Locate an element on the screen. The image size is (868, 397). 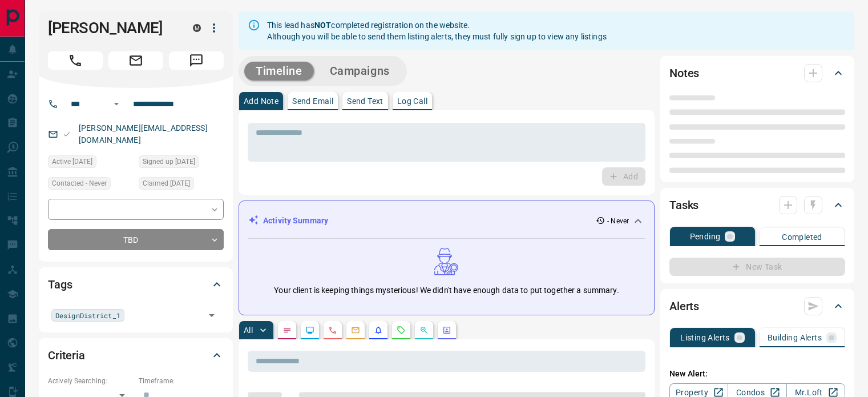
h2: Notes is located at coordinates (684, 73).